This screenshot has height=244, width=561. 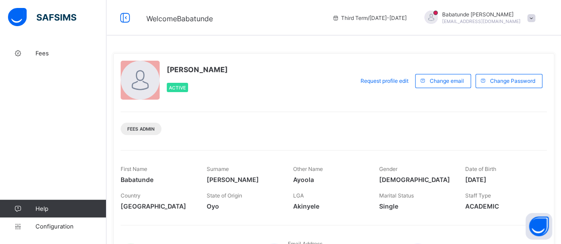 I want to click on span: State of Origin, so click(x=224, y=196).